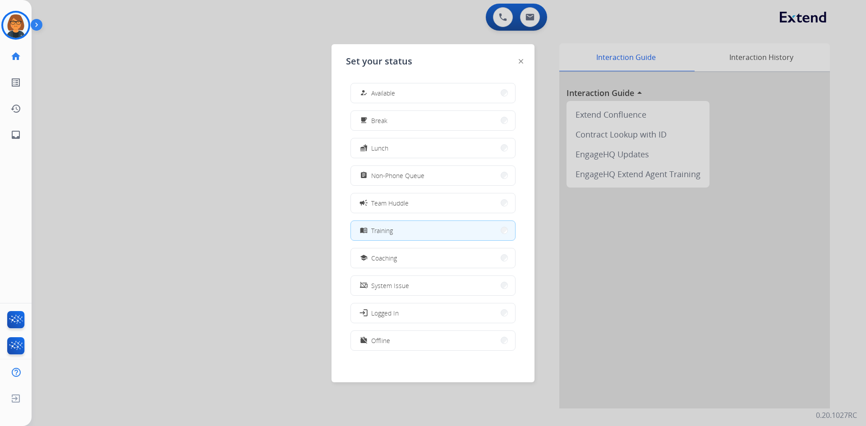 This screenshot has height=426, width=866. Describe the element at coordinates (364, 258) in the screenshot. I see `mat-icon: school` at that location.